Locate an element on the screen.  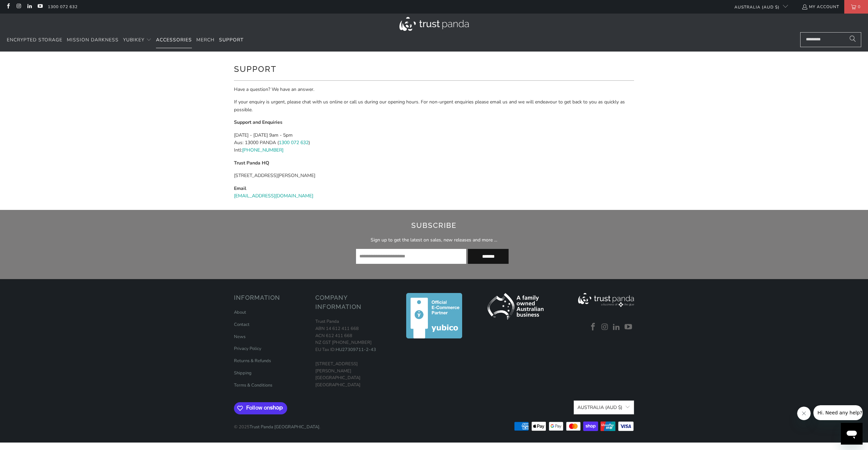
img: Trust Panda Australia is located at coordinates (434, 24).